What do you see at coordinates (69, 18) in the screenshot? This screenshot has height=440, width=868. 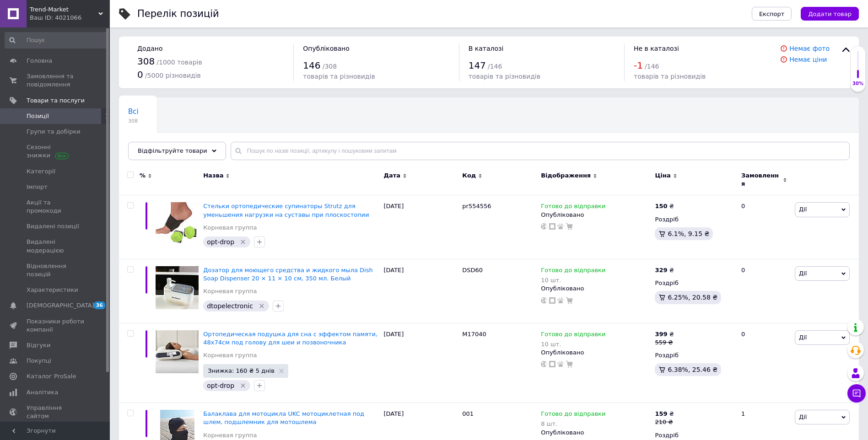 I see `div: Ваш ID: 4021066` at bounding box center [69, 18].